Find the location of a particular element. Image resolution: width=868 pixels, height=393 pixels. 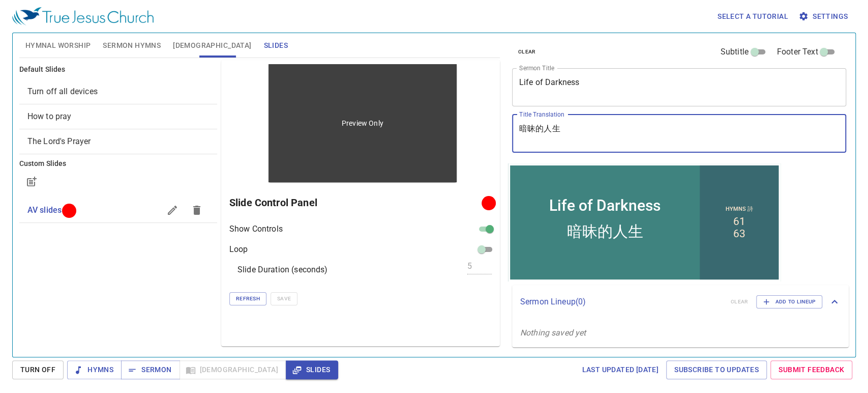

span: Subtitle is located at coordinates (734, 52).